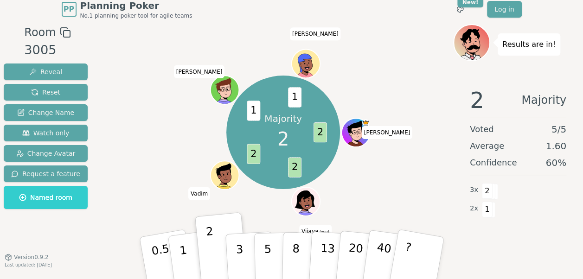  What do you see at coordinates (45, 92) in the screenshot?
I see `span: Reset` at bounding box center [45, 92].